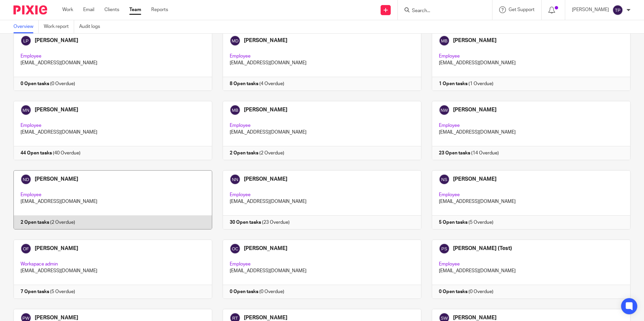 The image size is (644, 321). I want to click on a: Audit logs, so click(92, 27).